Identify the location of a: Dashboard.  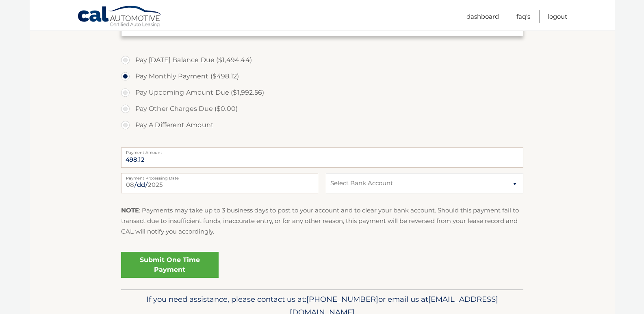
(483, 16).